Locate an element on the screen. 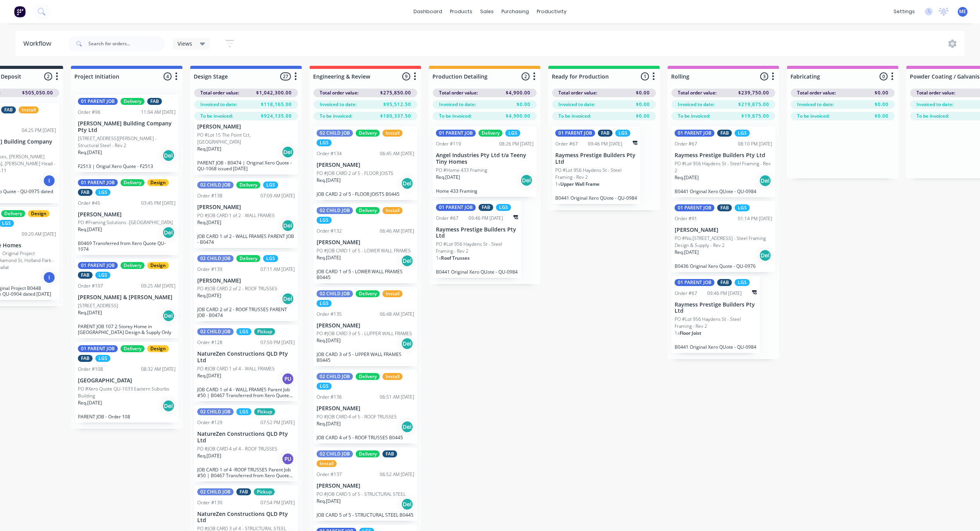 The width and height of the screenshot is (980, 531). input: Search for orders... is located at coordinates (126, 44).